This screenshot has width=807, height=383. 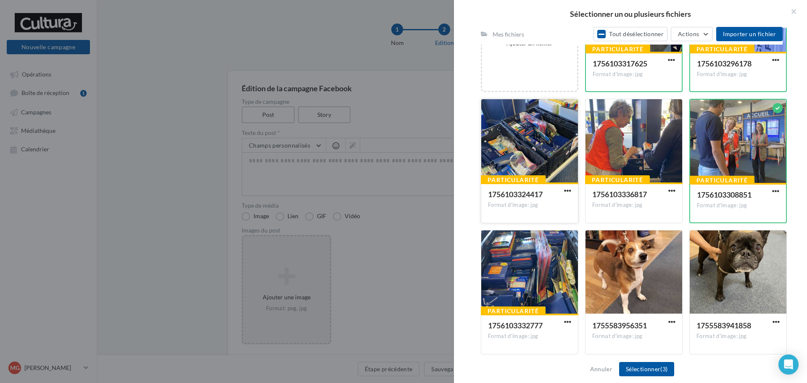 I want to click on span: 1756103296178, so click(x=724, y=63).